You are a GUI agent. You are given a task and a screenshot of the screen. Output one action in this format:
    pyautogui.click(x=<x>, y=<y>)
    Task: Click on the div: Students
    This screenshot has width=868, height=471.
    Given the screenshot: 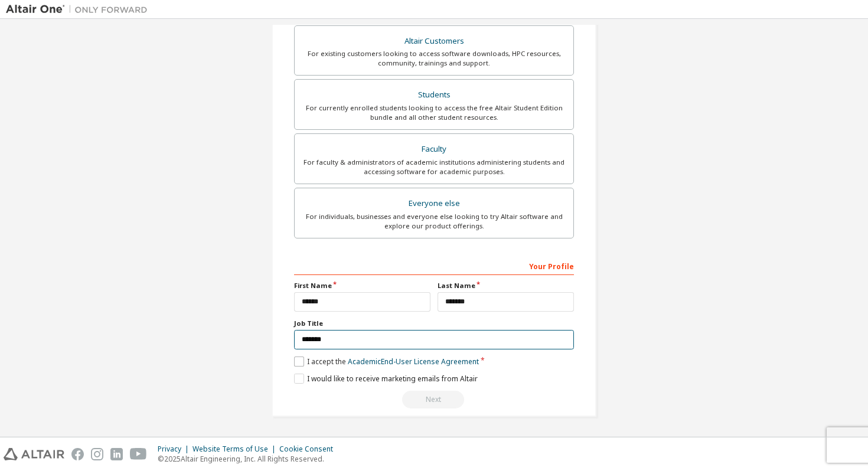 What is the action you would take?
    pyautogui.click(x=434, y=95)
    